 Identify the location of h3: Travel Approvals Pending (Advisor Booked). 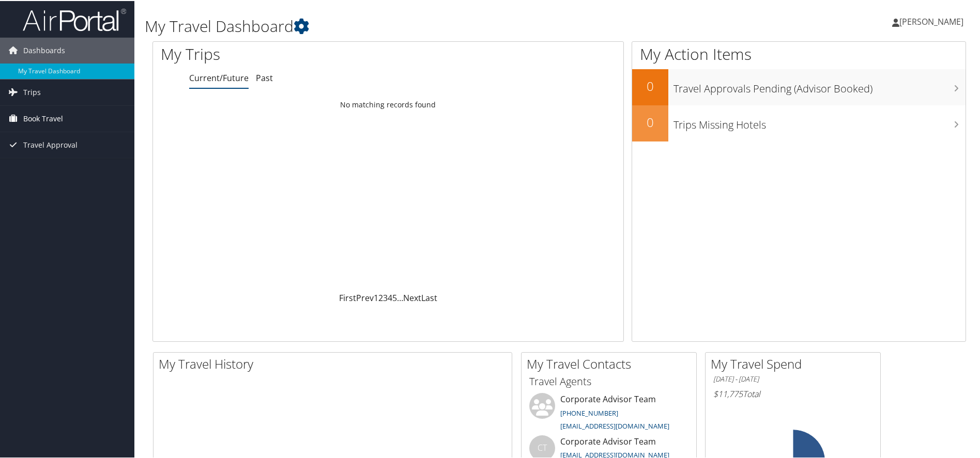
(820, 86).